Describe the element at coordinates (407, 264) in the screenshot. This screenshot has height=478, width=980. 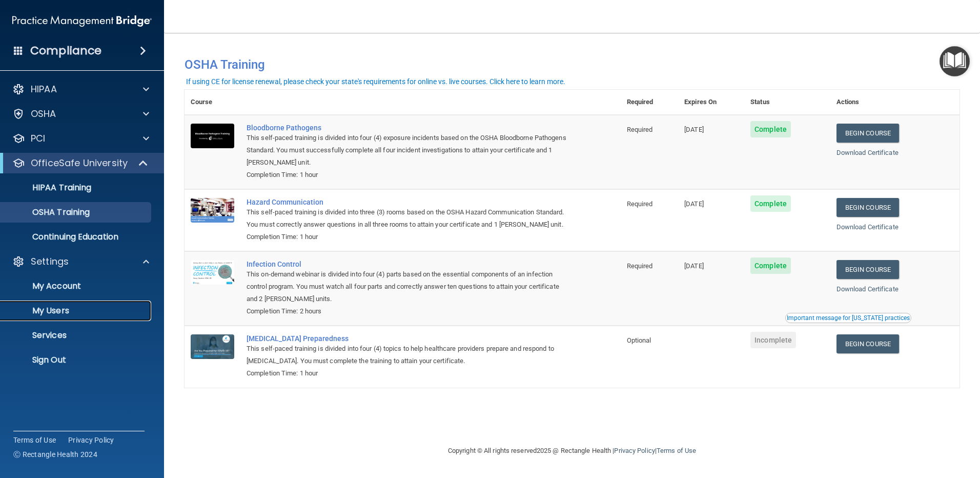
I see `a: Infection Control` at that location.